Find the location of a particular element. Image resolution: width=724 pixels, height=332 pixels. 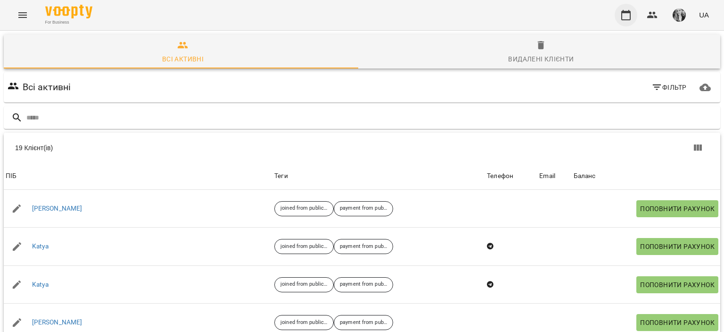

img: Voopty Logo is located at coordinates (69, 11).